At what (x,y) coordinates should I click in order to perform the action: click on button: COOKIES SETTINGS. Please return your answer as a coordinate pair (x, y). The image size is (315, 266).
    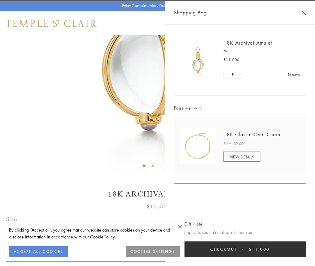
    Looking at the image, I should click on (153, 252).